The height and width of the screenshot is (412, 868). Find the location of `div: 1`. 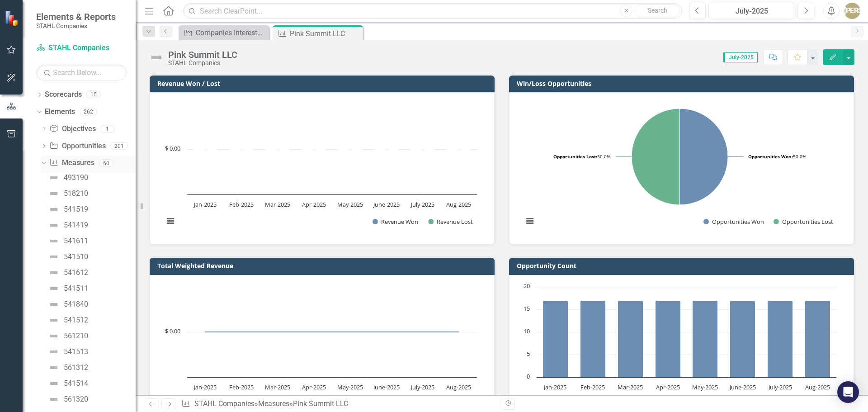

div: 1 is located at coordinates (107, 128).